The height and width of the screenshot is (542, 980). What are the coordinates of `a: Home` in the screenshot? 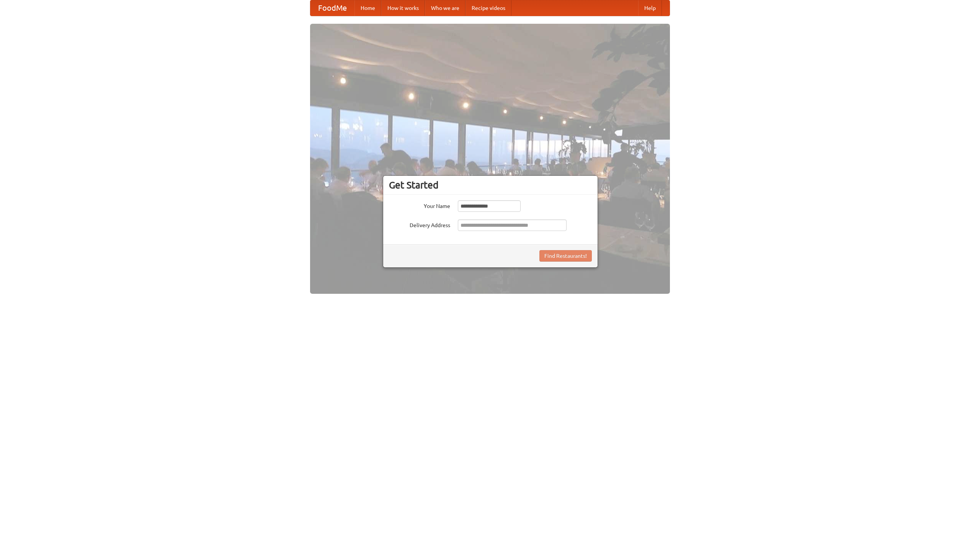 It's located at (368, 8).